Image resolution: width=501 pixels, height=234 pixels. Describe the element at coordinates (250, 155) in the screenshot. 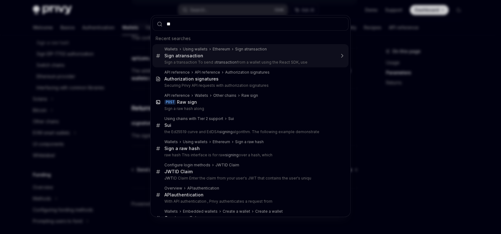

I see `p: raw hash This interface is for raw over a hash, which` at that location.